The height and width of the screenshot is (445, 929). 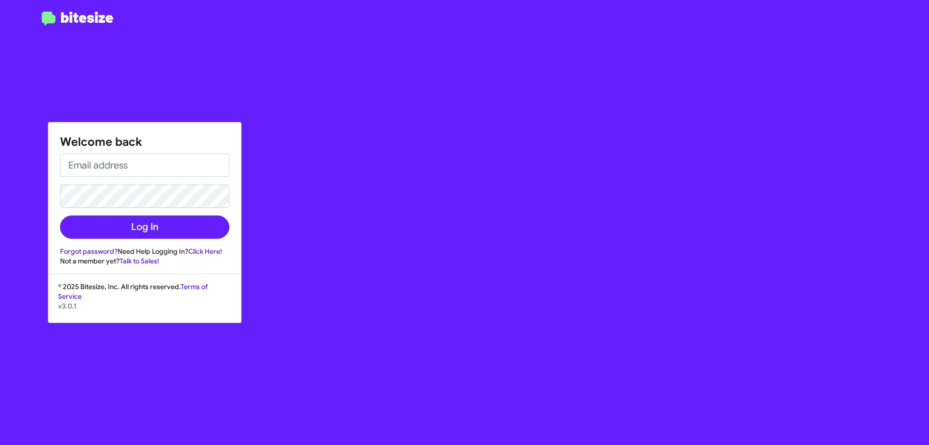 What do you see at coordinates (145, 261) in the screenshot?
I see `div: Not a member yet?` at bounding box center [145, 261].